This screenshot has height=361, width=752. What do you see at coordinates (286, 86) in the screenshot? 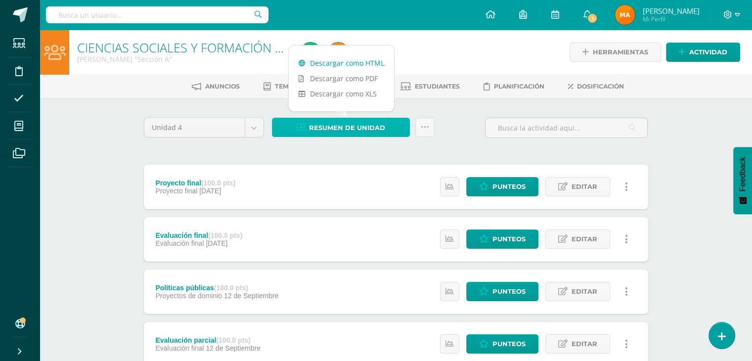
I see `span: Temas` at bounding box center [286, 86].